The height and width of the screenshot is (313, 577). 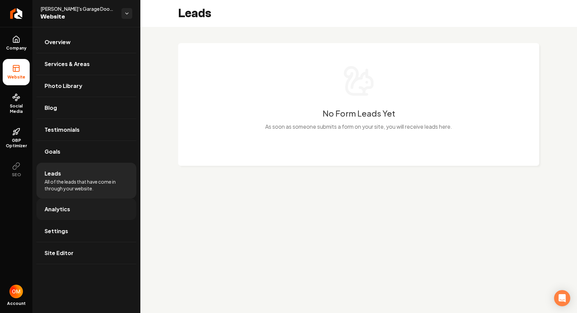 What do you see at coordinates (86, 42) in the screenshot?
I see `a: Overview` at bounding box center [86, 42].